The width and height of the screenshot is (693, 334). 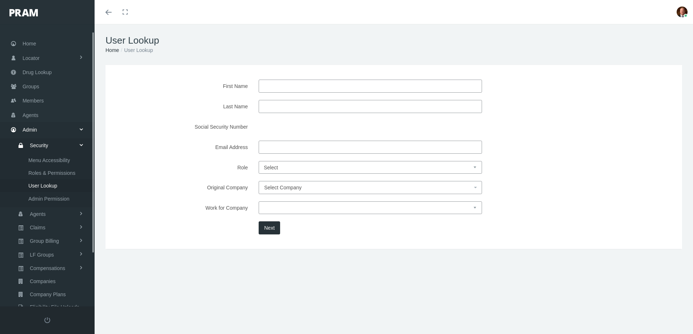 I want to click on label: Role, so click(x=183, y=167).